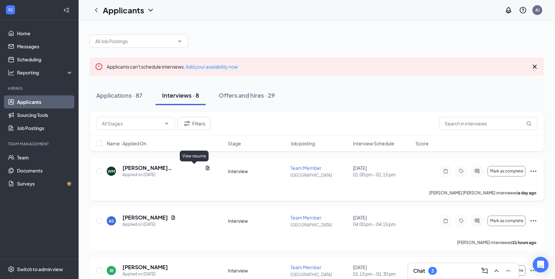 This screenshot has height=279, width=555. What do you see at coordinates (524, 243) in the screenshot?
I see `b: 21 hours ago` at bounding box center [524, 243].